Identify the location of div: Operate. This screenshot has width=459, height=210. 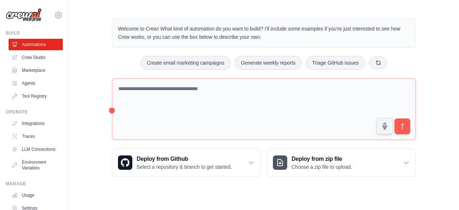
(34, 112).